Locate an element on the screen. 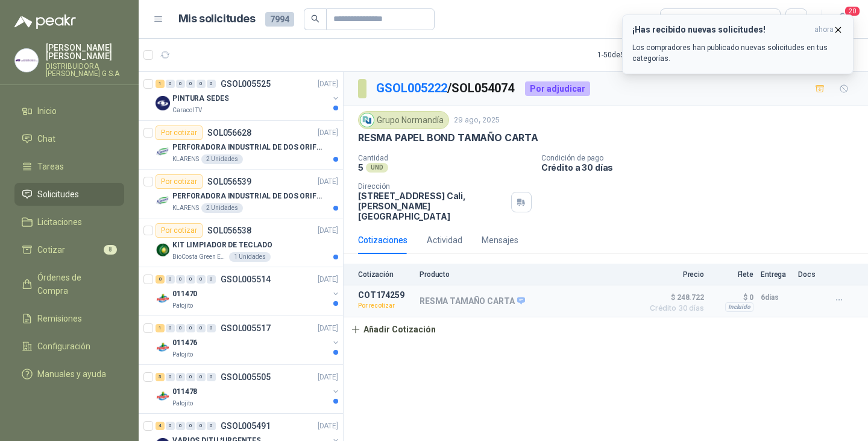  div: Mensajes is located at coordinates (500, 240).